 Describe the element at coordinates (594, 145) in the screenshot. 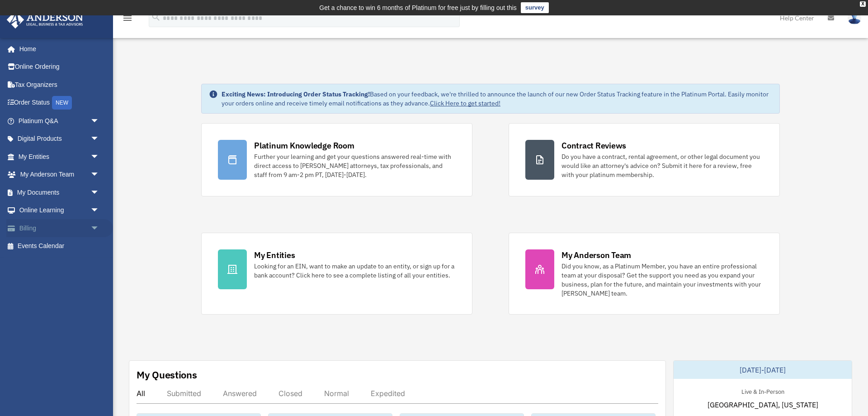

I see `div: Contract Reviews` at that location.